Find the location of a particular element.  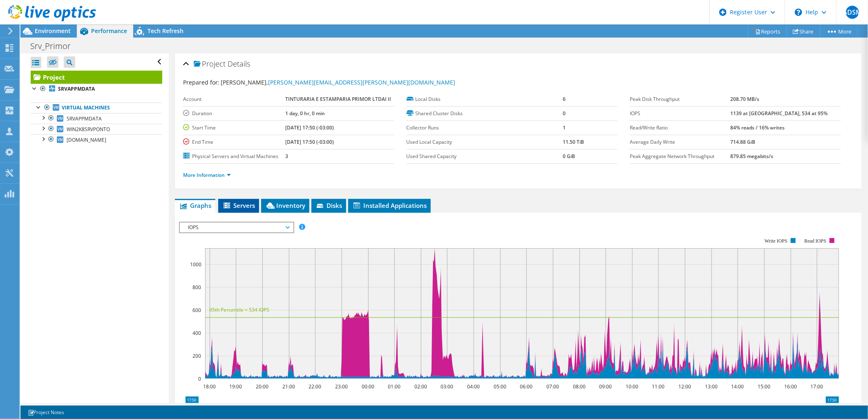

span: IOPS is located at coordinates (236, 227).